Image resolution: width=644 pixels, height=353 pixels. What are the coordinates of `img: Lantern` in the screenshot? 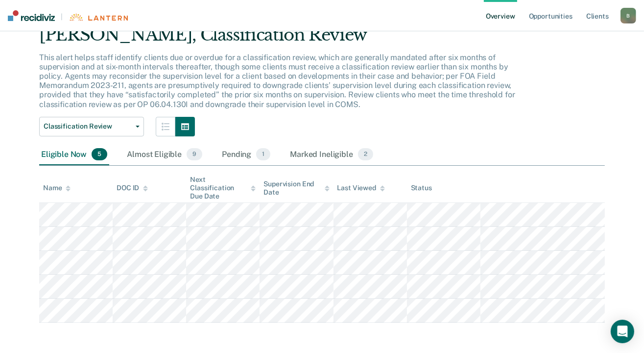 It's located at (98, 17).